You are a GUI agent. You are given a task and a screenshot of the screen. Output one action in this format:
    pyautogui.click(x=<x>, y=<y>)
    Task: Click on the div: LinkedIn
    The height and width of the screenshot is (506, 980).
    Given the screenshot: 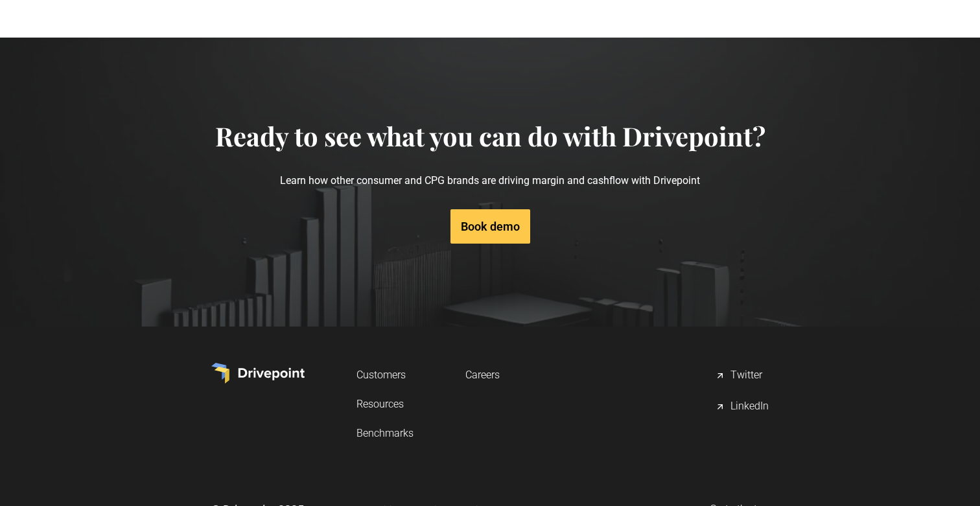 What is the action you would take?
    pyautogui.click(x=749, y=407)
    